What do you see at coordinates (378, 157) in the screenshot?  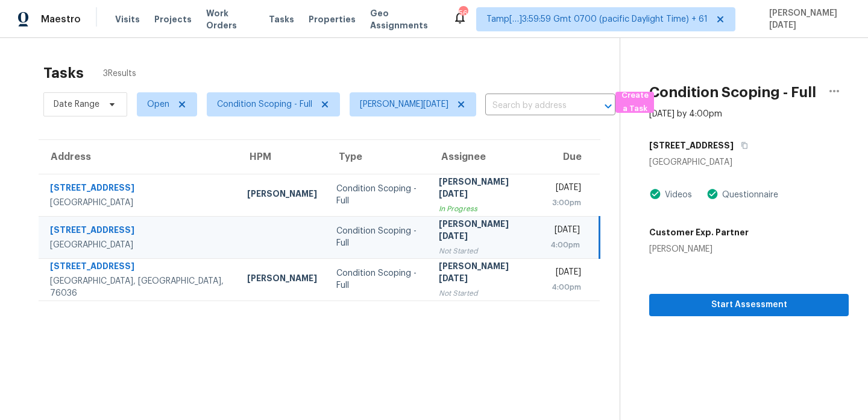 I see `th: Type` at bounding box center [378, 157].